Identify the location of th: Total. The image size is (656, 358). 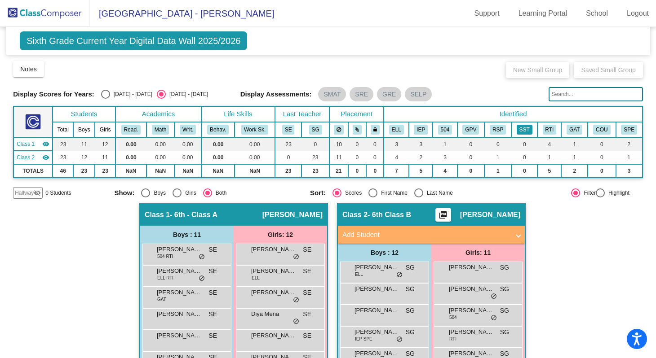
(63, 130).